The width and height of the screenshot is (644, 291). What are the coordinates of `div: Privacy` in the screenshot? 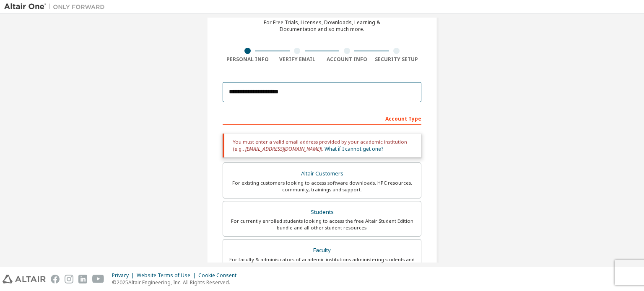 It's located at (124, 276).